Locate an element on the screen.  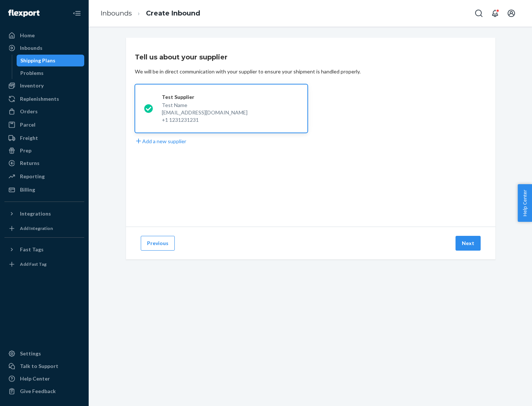
a: Add Integration is located at coordinates (44, 229).